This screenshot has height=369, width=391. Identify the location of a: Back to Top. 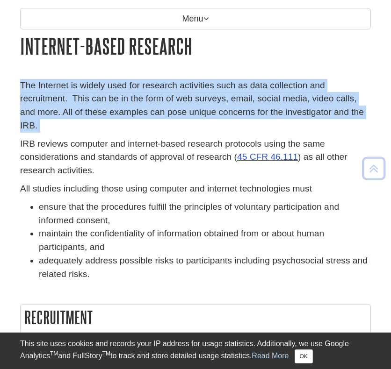
(373, 168).